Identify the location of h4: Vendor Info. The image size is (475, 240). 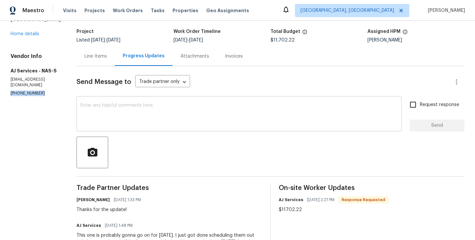
(36, 56).